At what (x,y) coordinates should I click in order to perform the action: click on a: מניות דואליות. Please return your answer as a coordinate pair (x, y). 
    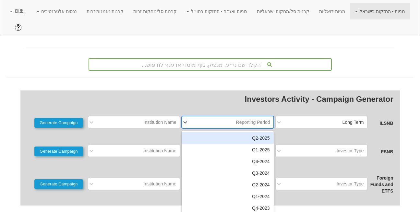
    Looking at the image, I should click on (332, 11).